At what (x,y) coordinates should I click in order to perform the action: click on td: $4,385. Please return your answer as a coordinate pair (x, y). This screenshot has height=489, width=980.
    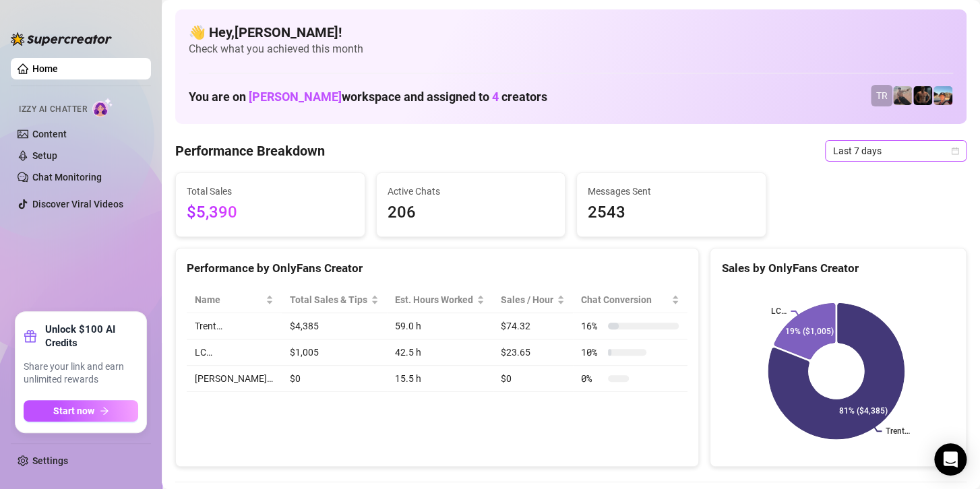
    Looking at the image, I should click on (334, 327).